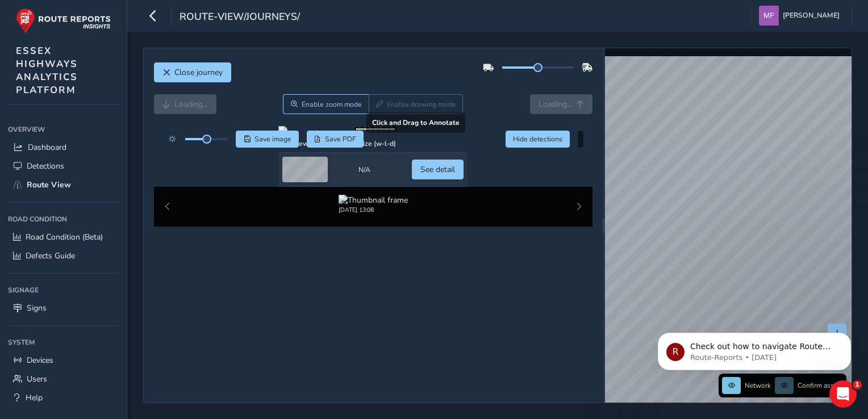 The width and height of the screenshot is (868, 419). I want to click on a: Detections, so click(63, 166).